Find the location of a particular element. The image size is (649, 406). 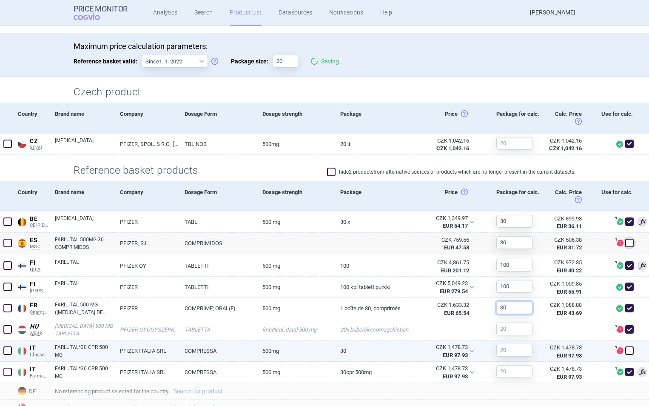

a: PFIZER ITALIA SRL is located at coordinates (146, 372).